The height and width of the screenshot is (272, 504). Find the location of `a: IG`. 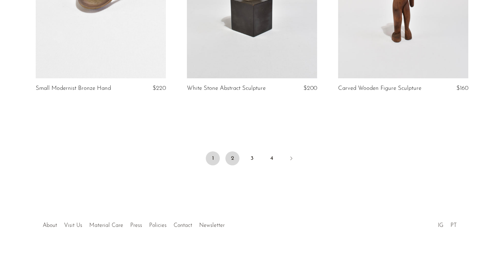

a: IG is located at coordinates (441, 226).